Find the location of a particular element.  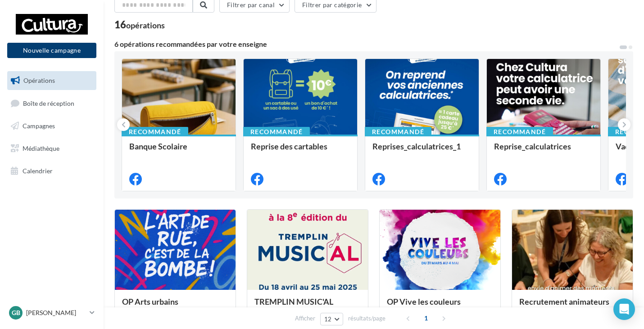

span: GB is located at coordinates (16, 313).